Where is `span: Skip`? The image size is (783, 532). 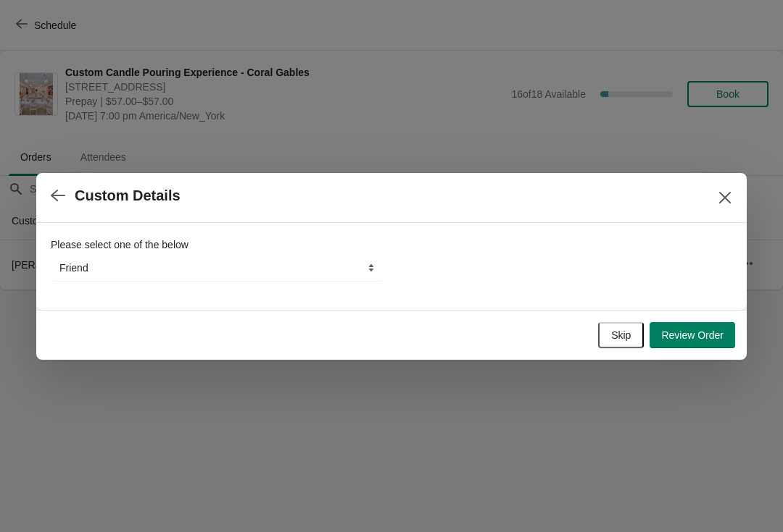 span: Skip is located at coordinates (620, 335).